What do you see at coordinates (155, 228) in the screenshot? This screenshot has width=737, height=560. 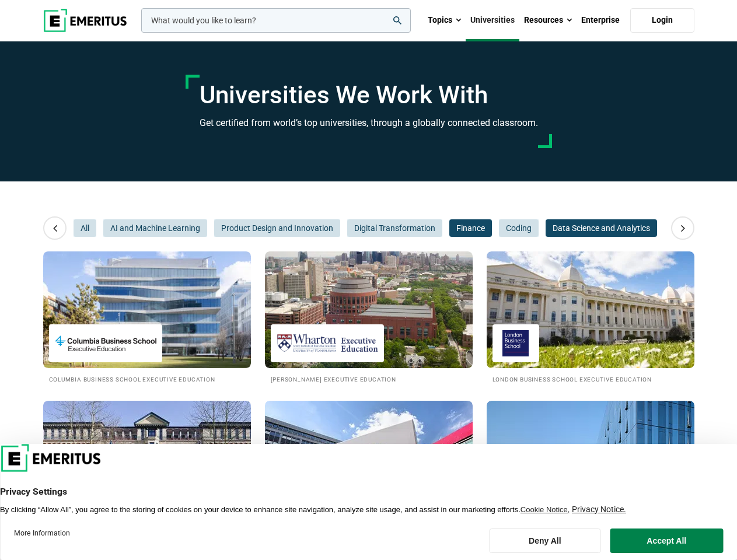 I see `button: AI and Machine Learning` at bounding box center [155, 228].